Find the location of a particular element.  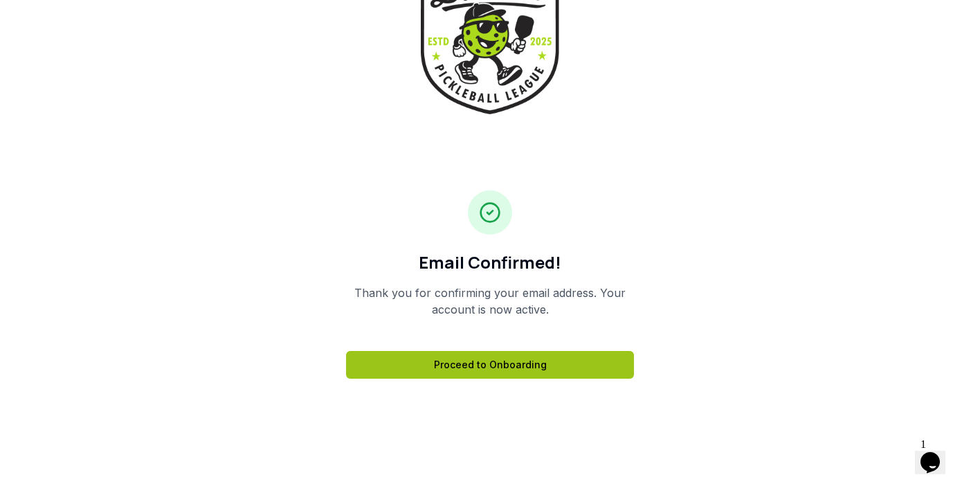

h1: Email Confirmed! is located at coordinates (490, 262).